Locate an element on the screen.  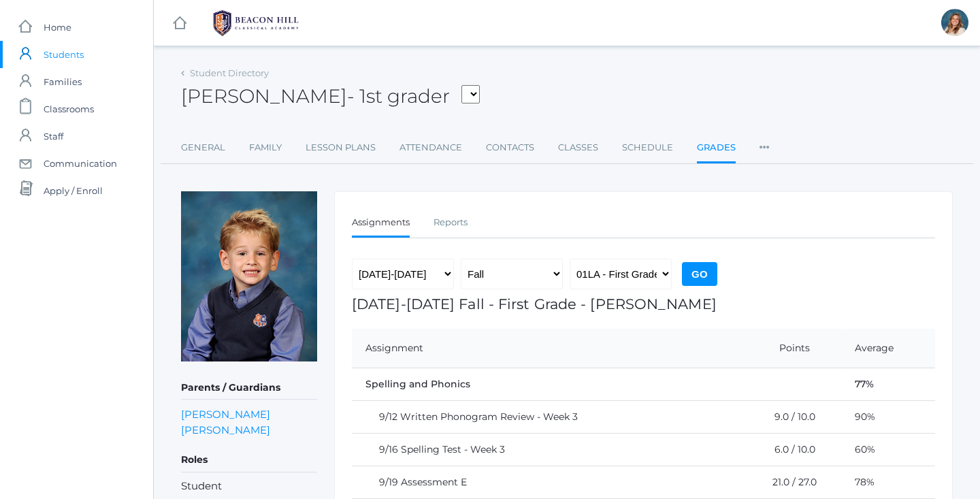
td: 77% is located at coordinates (888, 385).